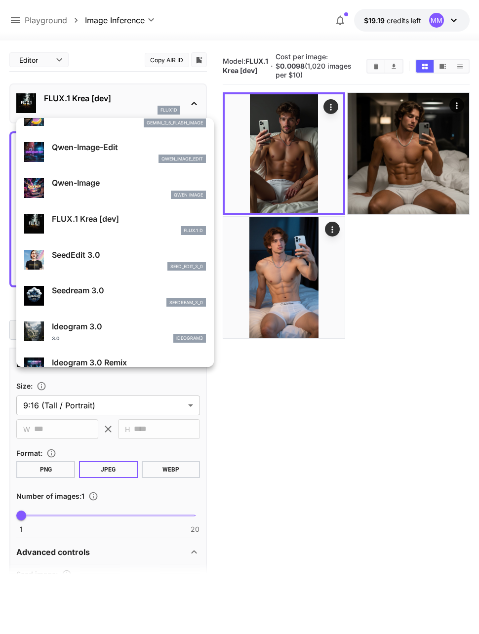 The height and width of the screenshot is (634, 479). Describe the element at coordinates (186, 303) in the screenshot. I see `p: seedream_3_0` at that location.